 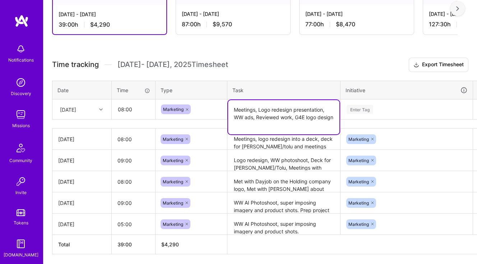 I want to click on img: tokens, so click(x=21, y=212).